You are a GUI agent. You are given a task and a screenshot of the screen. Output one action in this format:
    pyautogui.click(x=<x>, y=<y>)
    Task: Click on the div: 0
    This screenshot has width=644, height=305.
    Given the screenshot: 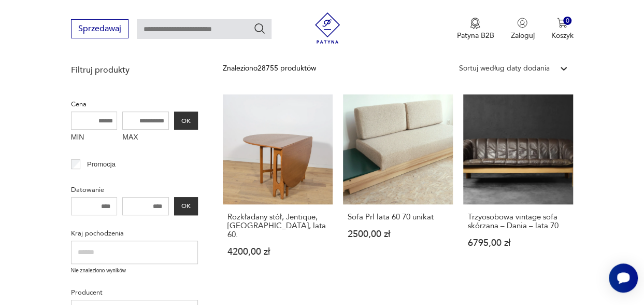 What is the action you would take?
    pyautogui.click(x=568, y=21)
    